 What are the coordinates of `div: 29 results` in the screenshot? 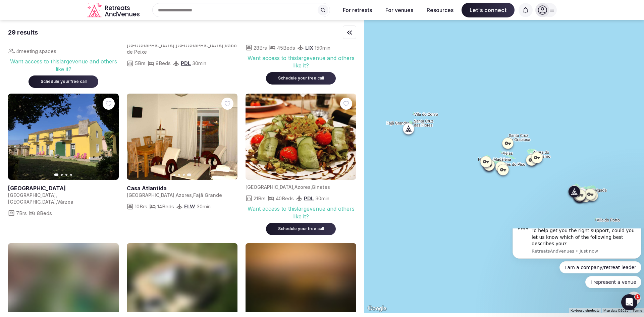 It's located at (23, 32).